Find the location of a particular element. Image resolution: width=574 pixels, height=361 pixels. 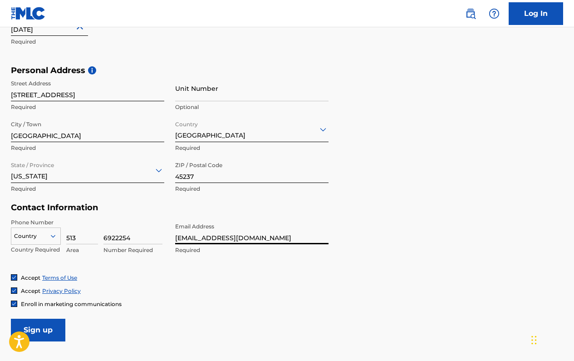

img: search is located at coordinates (470, 14).